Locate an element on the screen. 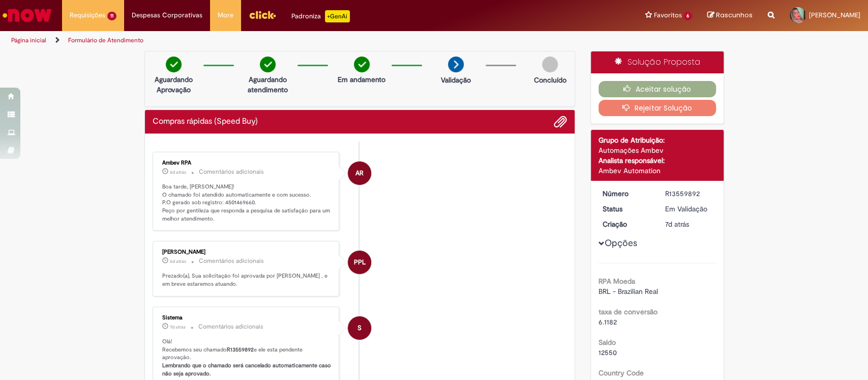  div: Grupo de Atribuição: is located at coordinates (657, 140).